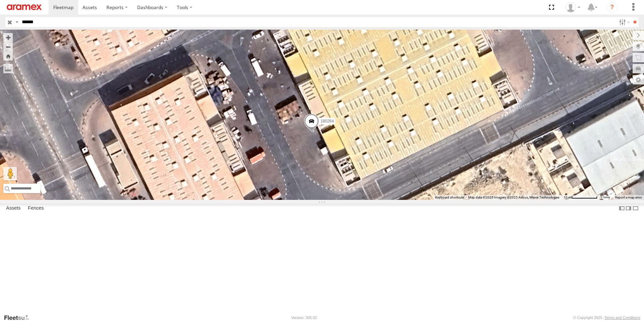  I want to click on label: Fences, so click(36, 208).